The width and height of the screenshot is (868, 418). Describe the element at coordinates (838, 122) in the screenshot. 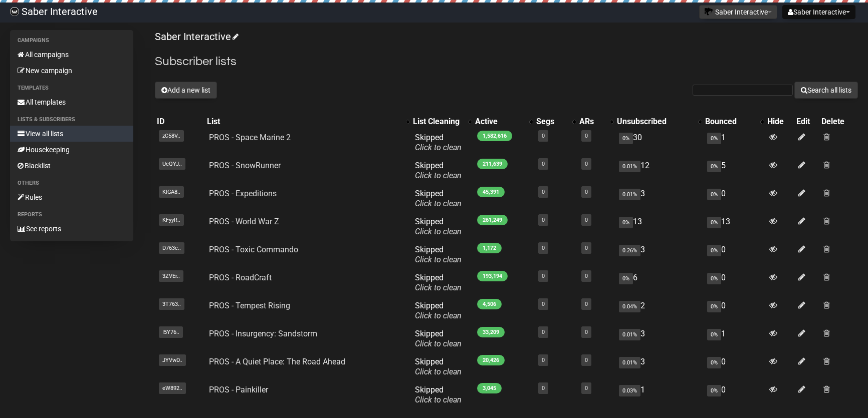

I see `th: Delete: No sort applied, sorting is disabled` at that location.